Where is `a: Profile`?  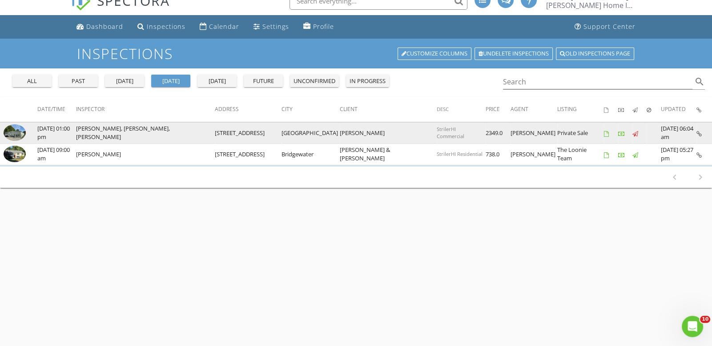 a: Profile is located at coordinates (318, 27).